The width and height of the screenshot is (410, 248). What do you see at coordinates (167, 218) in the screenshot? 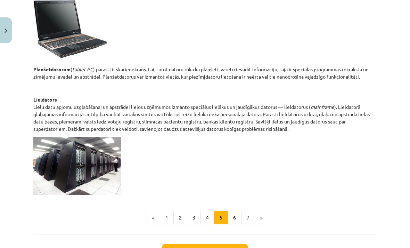
I see `button: 1` at bounding box center [167, 218].